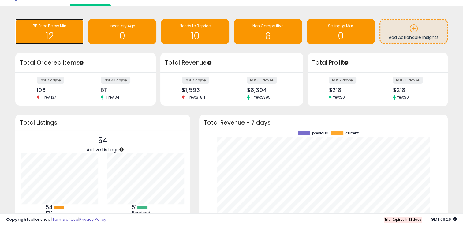  I want to click on span: BB Price Below Min, so click(50, 26).